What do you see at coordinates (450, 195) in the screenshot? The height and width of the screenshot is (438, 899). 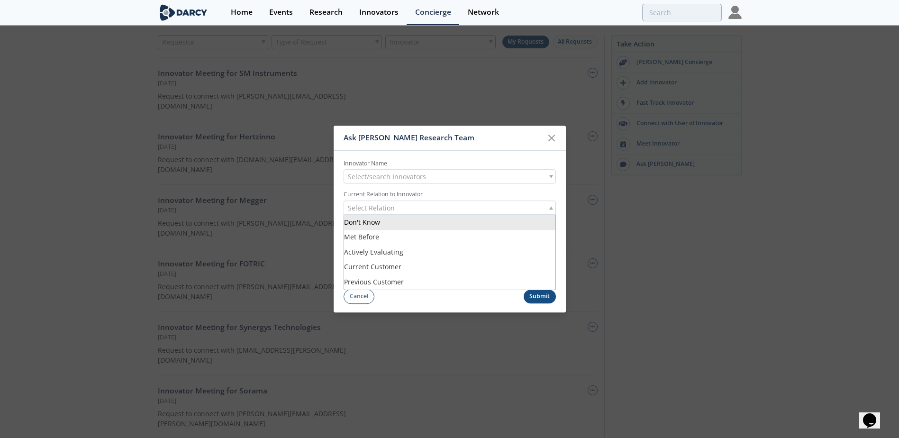 I see `label: Current Relation to Innovator` at bounding box center [450, 195].